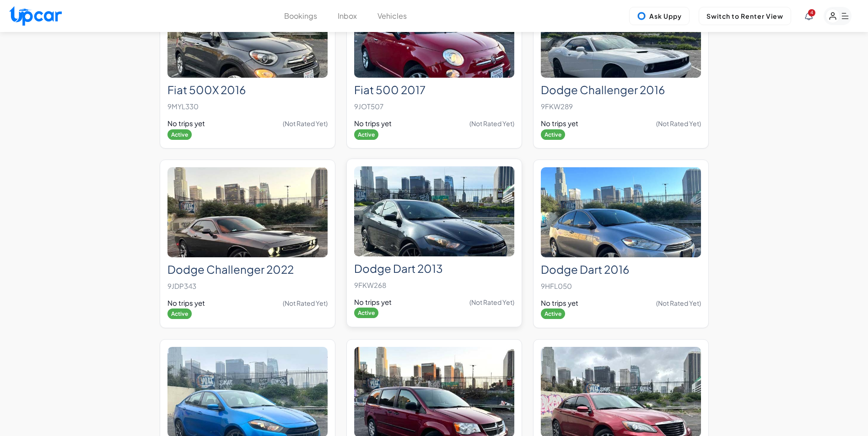  What do you see at coordinates (248, 90) in the screenshot?
I see `h2: Fiat 500X 2016` at bounding box center [248, 90].